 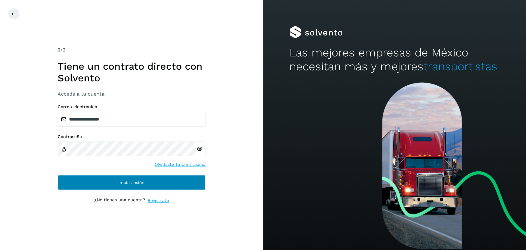 What do you see at coordinates (394, 59) in the screenshot?
I see `h2: Las mejores empresas de México necesitan más y mejores` at bounding box center [394, 59].